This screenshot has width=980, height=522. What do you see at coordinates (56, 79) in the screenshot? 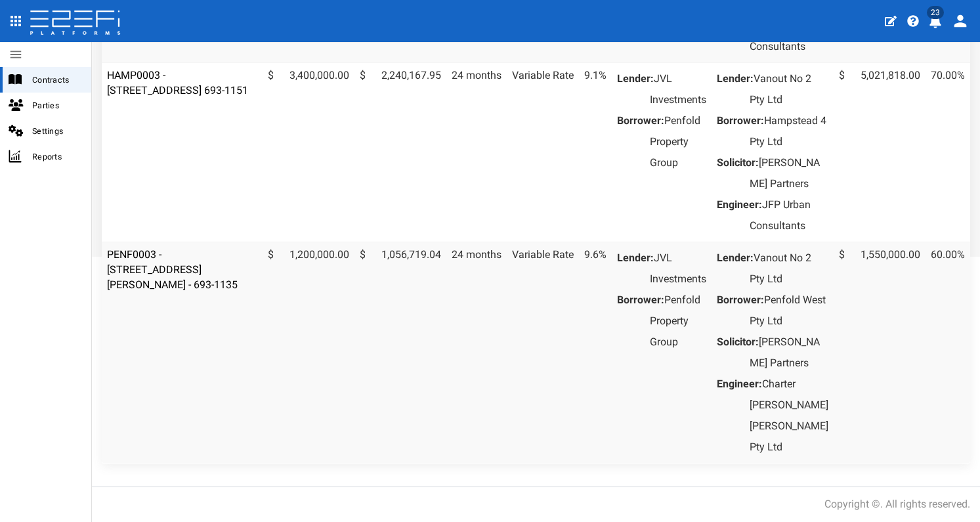
I see `span: Contracts` at bounding box center [56, 79].